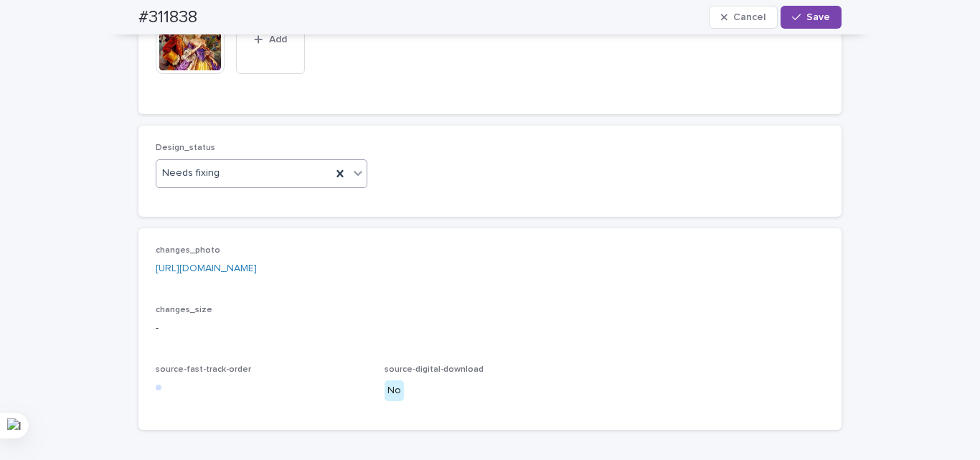 The image size is (980, 460). I want to click on span: Save, so click(818, 17).